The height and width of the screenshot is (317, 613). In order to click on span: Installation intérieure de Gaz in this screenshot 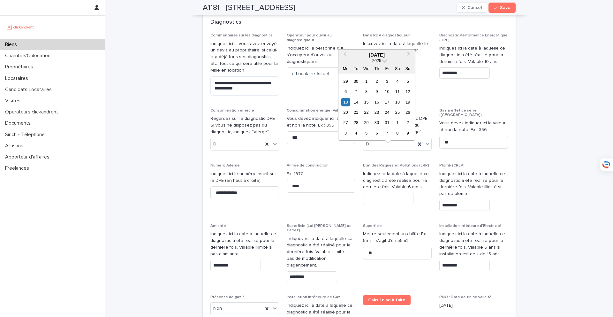, I will do `click(314, 297)`.